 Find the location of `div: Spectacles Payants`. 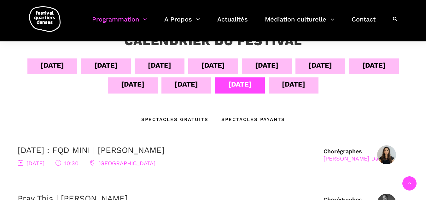

div: Spectacles Payants is located at coordinates (247, 119).